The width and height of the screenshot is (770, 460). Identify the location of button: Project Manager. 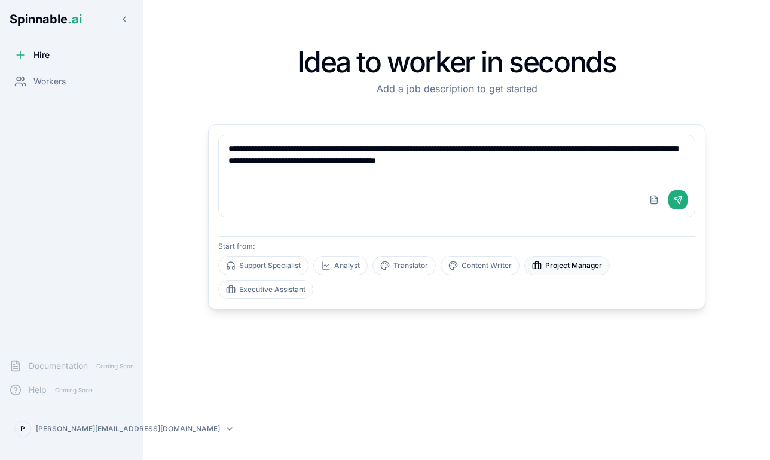
(567, 266).